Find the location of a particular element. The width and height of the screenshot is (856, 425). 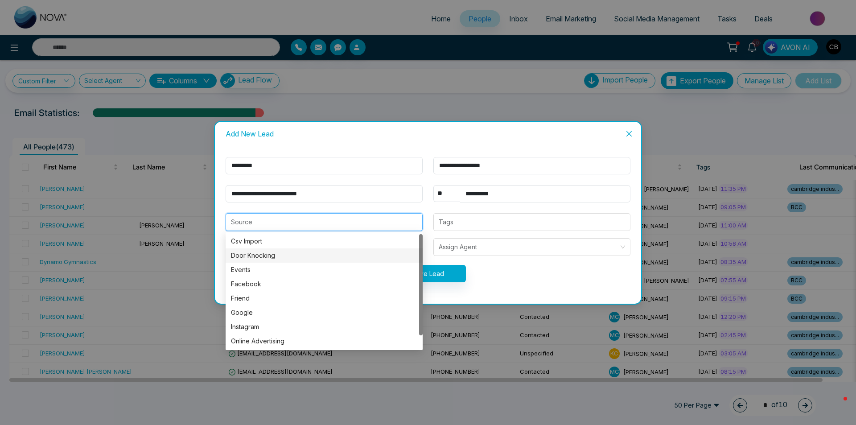

div: Facebook is located at coordinates (324, 284).